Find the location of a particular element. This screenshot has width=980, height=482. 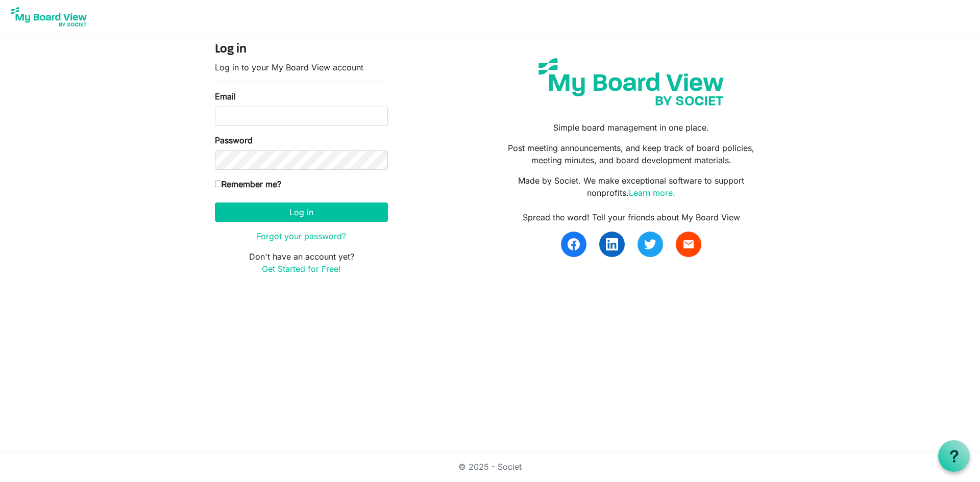

a: Get Started for Free! is located at coordinates (301, 269).